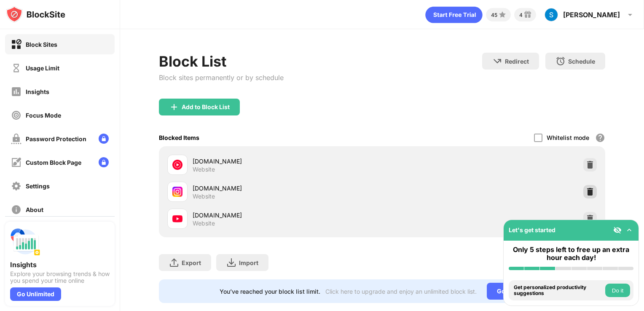 The width and height of the screenshot is (644, 311). I want to click on div: You’ve reached your block list limit., so click(270, 291).